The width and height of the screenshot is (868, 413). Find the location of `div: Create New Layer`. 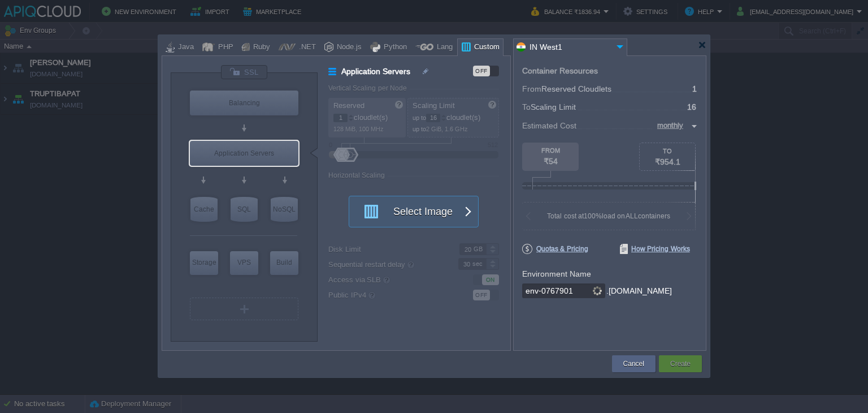

div: Create New Layer is located at coordinates (244, 309).